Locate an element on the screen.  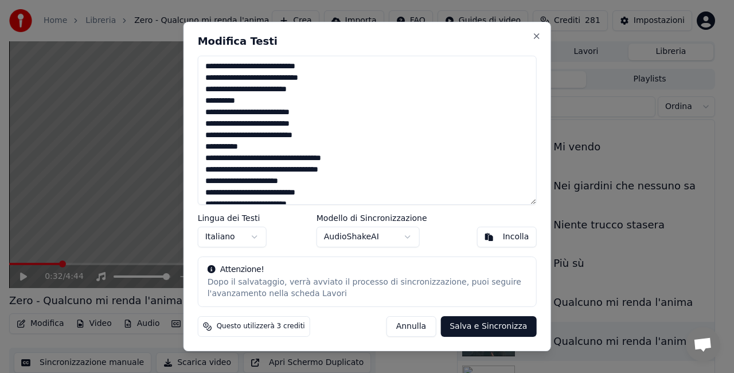
div: Dopo il salvataggio, verrà avviato il processo di sincronizzazione, puoi seguire l'avanzamento ne... is located at coordinates (367, 288).